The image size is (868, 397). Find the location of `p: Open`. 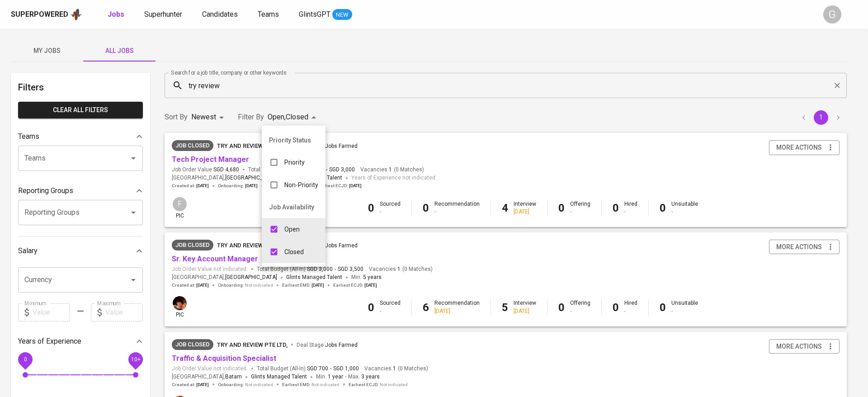

p: Open is located at coordinates (292, 229).